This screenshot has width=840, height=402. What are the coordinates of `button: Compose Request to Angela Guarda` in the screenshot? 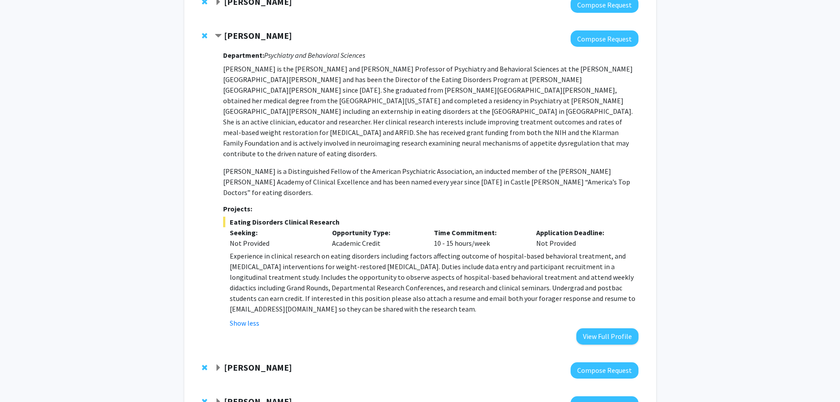 It's located at (605, 38).